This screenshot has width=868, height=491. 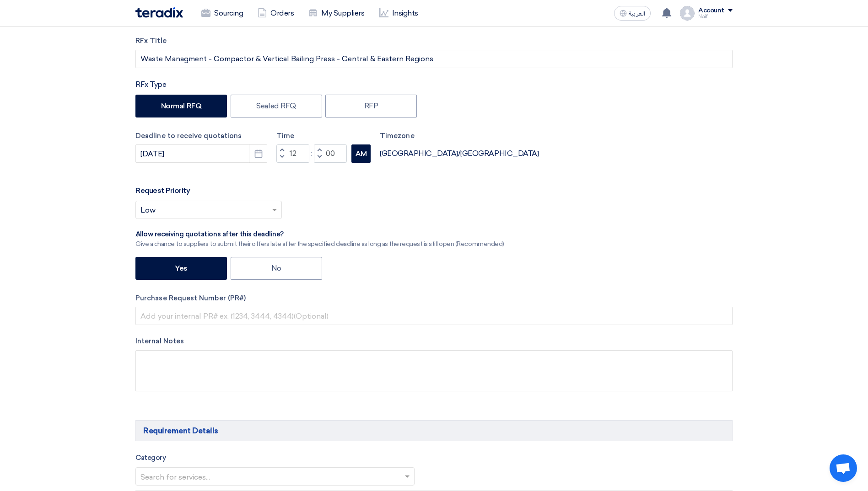 I want to click on div: Naif, so click(x=715, y=17).